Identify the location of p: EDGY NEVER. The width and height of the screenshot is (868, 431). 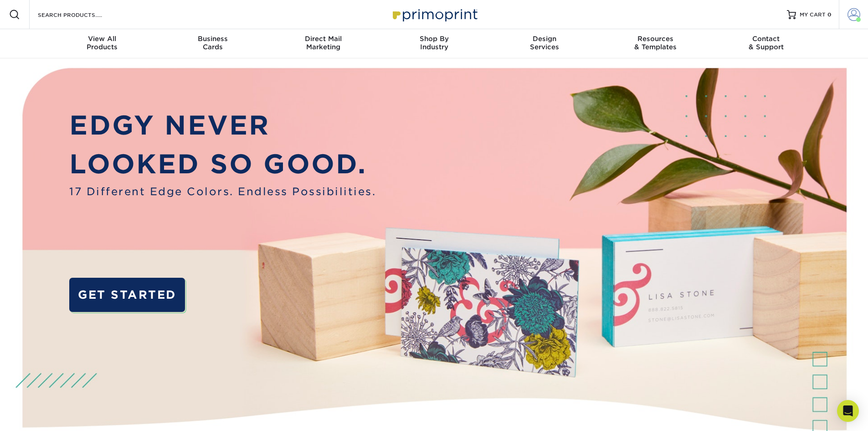
(222, 125).